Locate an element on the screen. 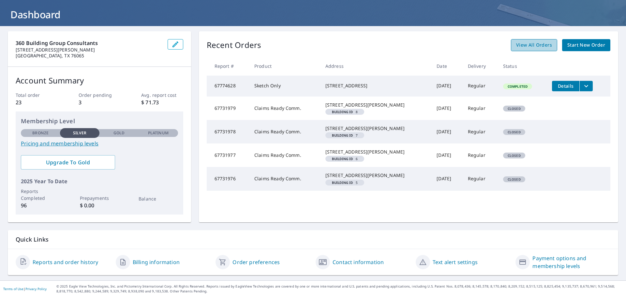  a: Contact information is located at coordinates (358, 262).